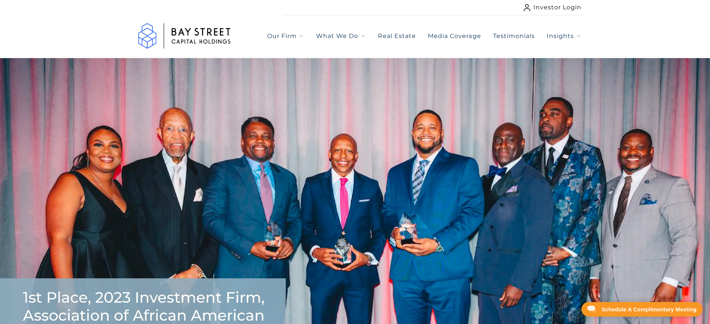  What do you see at coordinates (185, 36) in the screenshot?
I see `img: Logo` at bounding box center [185, 36].